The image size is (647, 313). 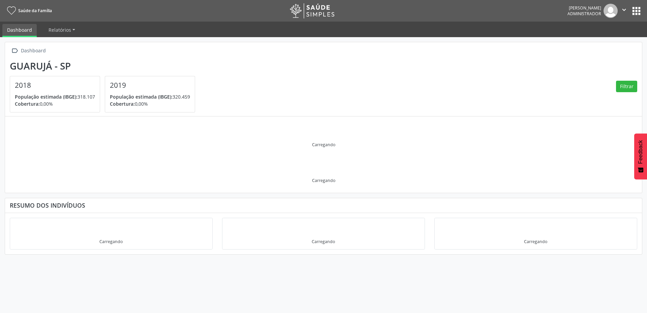 What do you see at coordinates (28, 51) in the screenshot?
I see `a:  Dashboard` at bounding box center [28, 51].